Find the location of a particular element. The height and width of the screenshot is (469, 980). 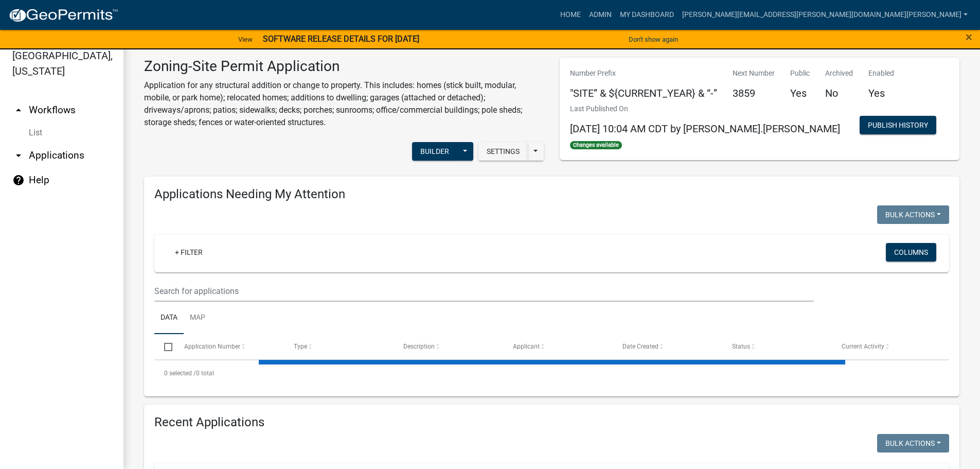

button: Builder is located at coordinates (435, 152).